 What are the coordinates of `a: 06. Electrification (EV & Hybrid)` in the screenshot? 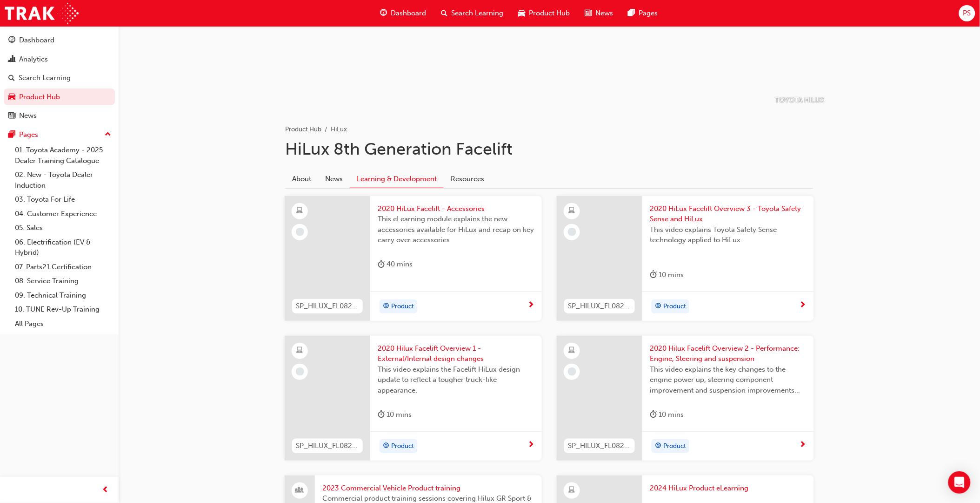 It's located at (63, 247).